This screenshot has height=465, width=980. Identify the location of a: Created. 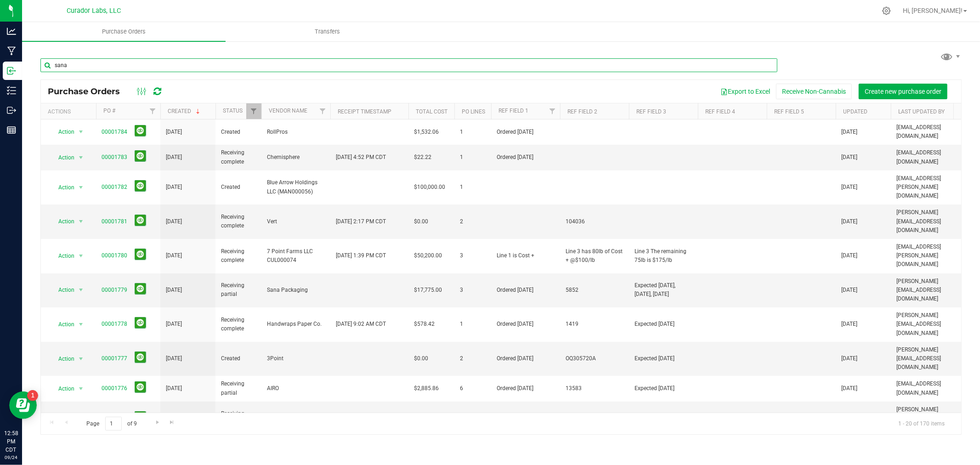
(184, 111).